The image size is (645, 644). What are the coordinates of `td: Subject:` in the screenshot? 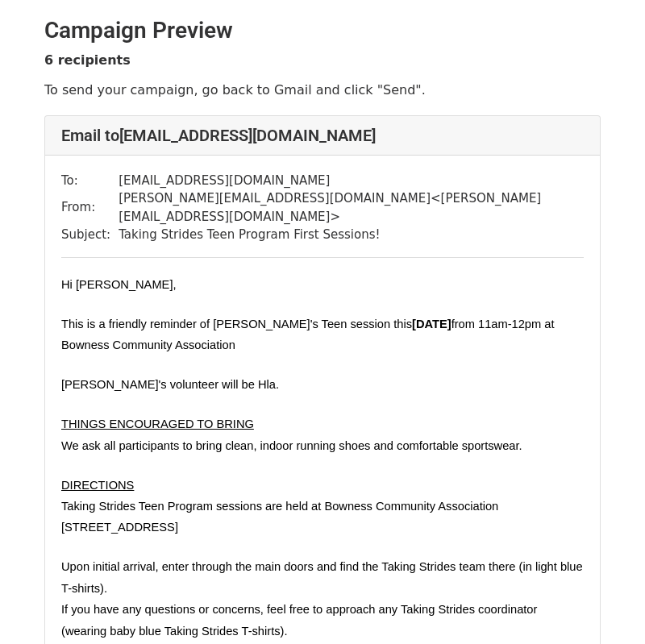 It's located at (89, 235).